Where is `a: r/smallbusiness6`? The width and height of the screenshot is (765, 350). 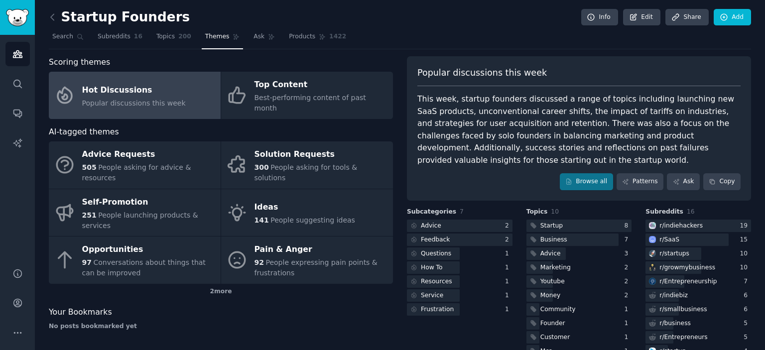 a: r/smallbusiness6 is located at coordinates (698, 309).